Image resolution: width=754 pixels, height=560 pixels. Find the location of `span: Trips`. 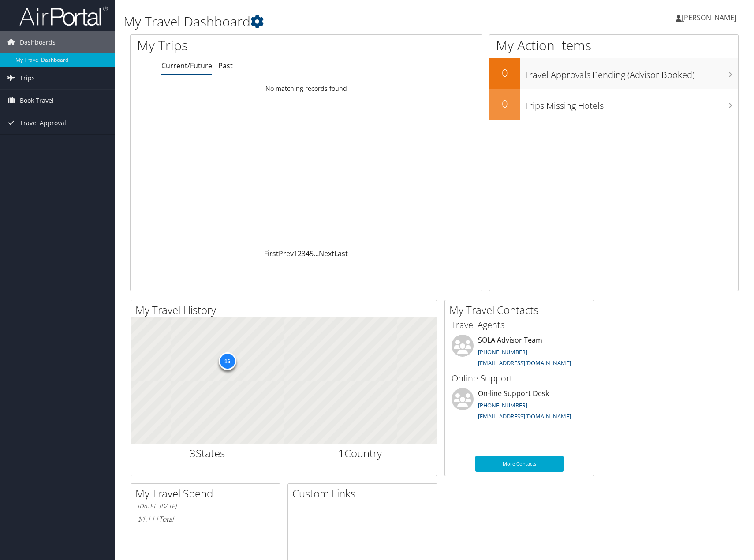

span: Trips is located at coordinates (27, 78).